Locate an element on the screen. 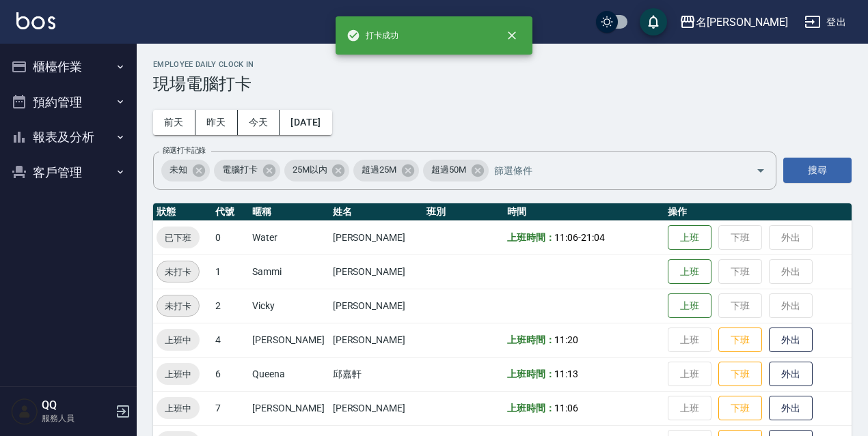 Image resolution: width=868 pixels, height=436 pixels. img: Logo is located at coordinates (36, 21).